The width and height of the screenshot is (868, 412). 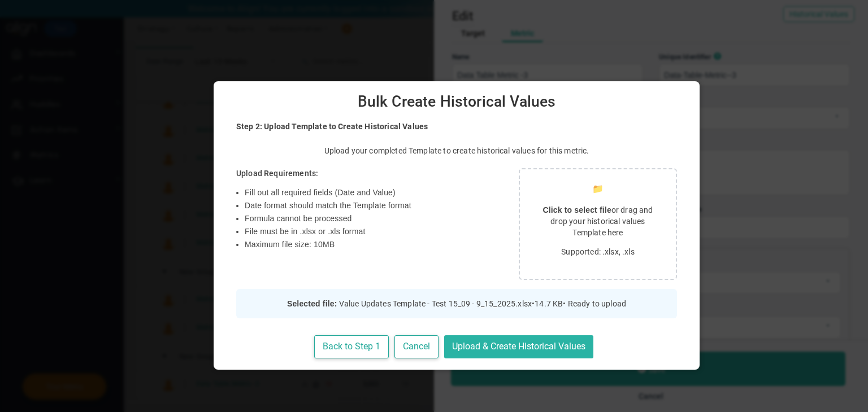 What do you see at coordinates (373, 206) in the screenshot?
I see `li: Date format should match the Template format` at bounding box center [373, 206].